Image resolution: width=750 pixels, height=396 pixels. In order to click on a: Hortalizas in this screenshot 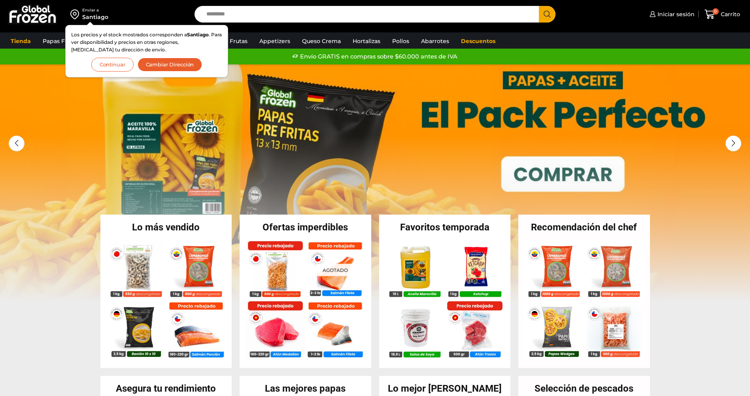, I will do `click(366, 41)`.